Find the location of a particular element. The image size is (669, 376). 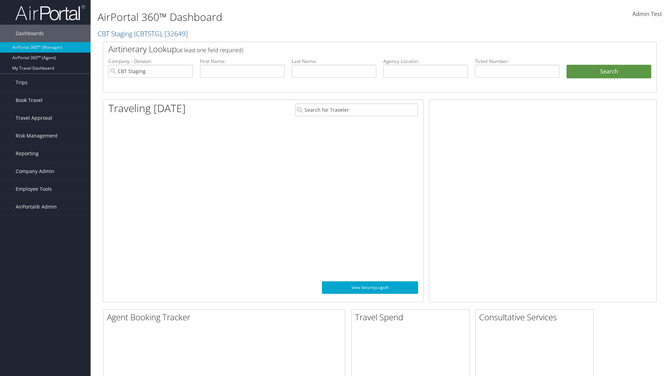

input: Search for Traveler is located at coordinates (356, 110).